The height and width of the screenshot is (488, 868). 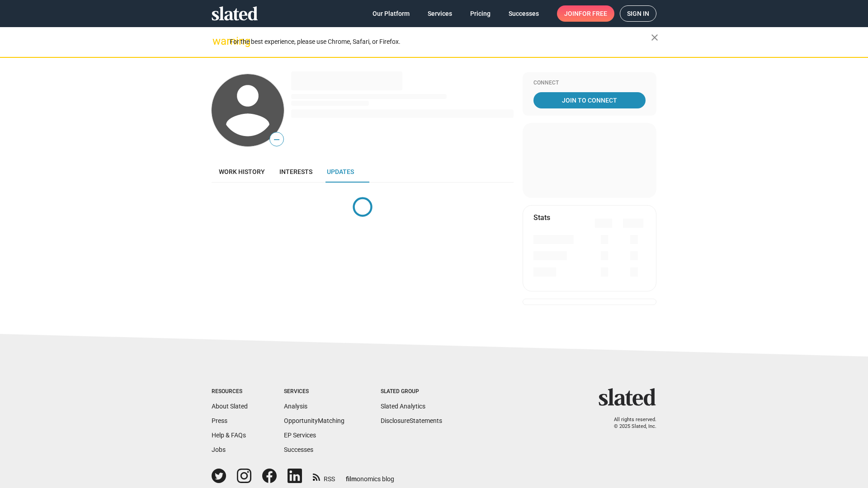 What do you see at coordinates (340, 172) in the screenshot?
I see `span: Updates` at bounding box center [340, 172].